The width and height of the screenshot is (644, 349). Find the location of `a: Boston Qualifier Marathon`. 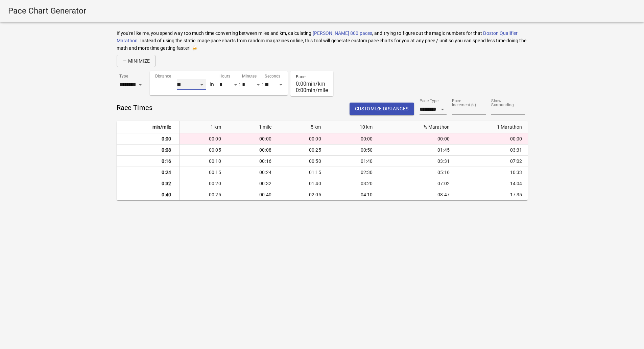

a: Boston Qualifier Marathon is located at coordinates (317, 37).